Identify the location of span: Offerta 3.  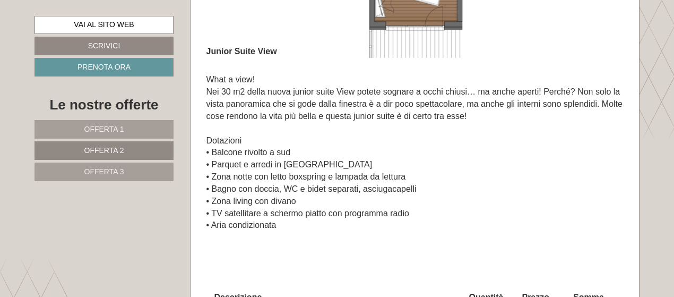
(104, 171).